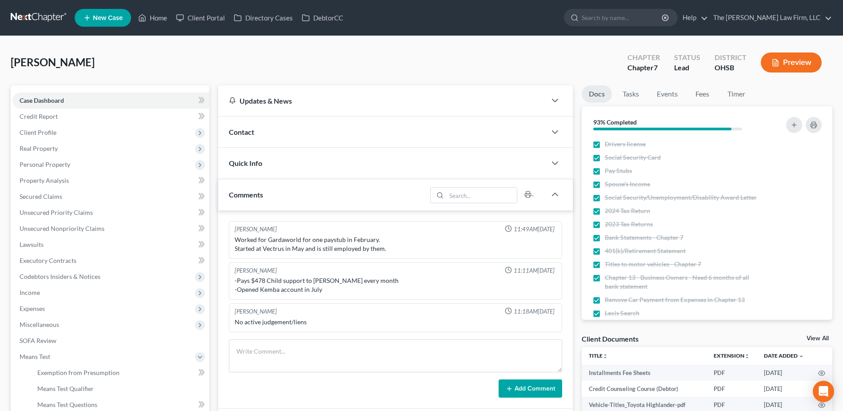 This screenshot has width=843, height=411. I want to click on div: Status, so click(687, 57).